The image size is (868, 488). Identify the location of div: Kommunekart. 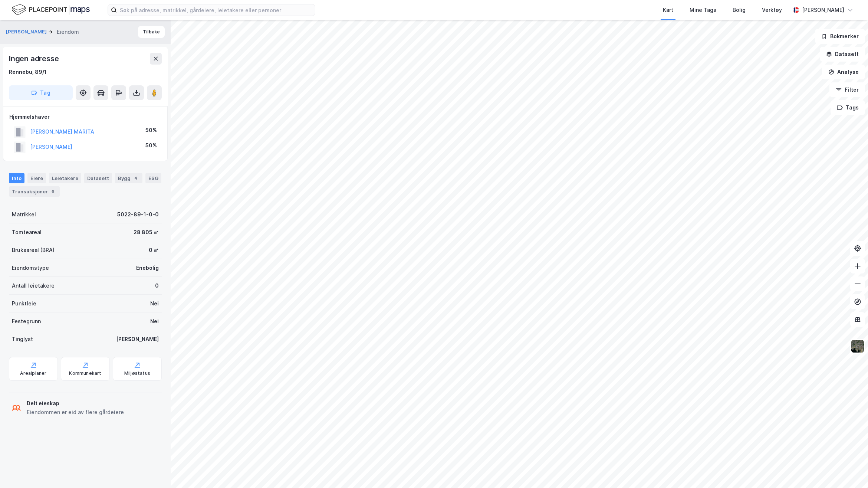
(85, 373).